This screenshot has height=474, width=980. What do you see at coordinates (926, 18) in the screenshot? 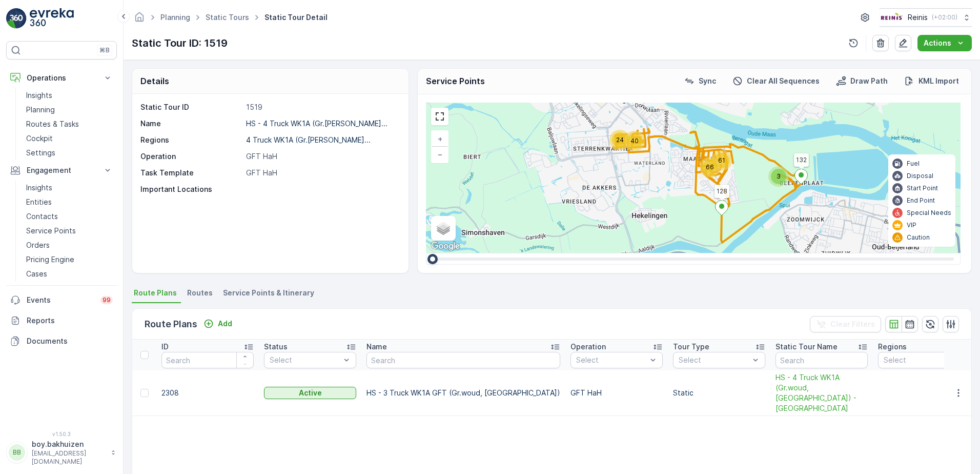
I see `button: Reinis(+02:00)` at bounding box center [926, 18].